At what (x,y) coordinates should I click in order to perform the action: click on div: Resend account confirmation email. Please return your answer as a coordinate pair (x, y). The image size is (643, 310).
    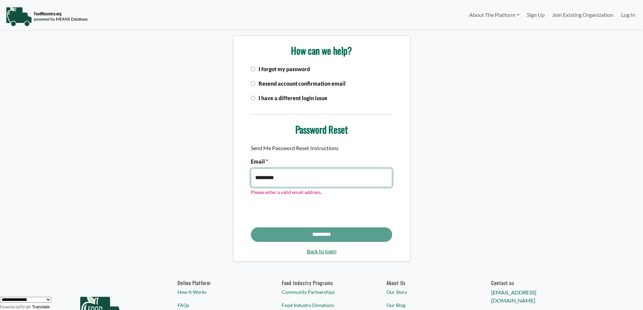
    Looking at the image, I should click on (321, 87).